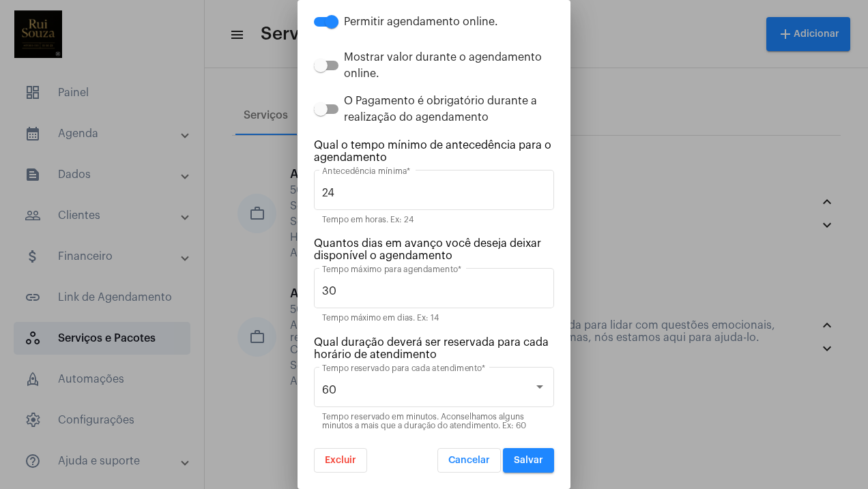  What do you see at coordinates (434, 250) in the screenshot?
I see `div: Quantos dias em avanço você deseja deixar disponível o agendamento` at bounding box center [434, 250].